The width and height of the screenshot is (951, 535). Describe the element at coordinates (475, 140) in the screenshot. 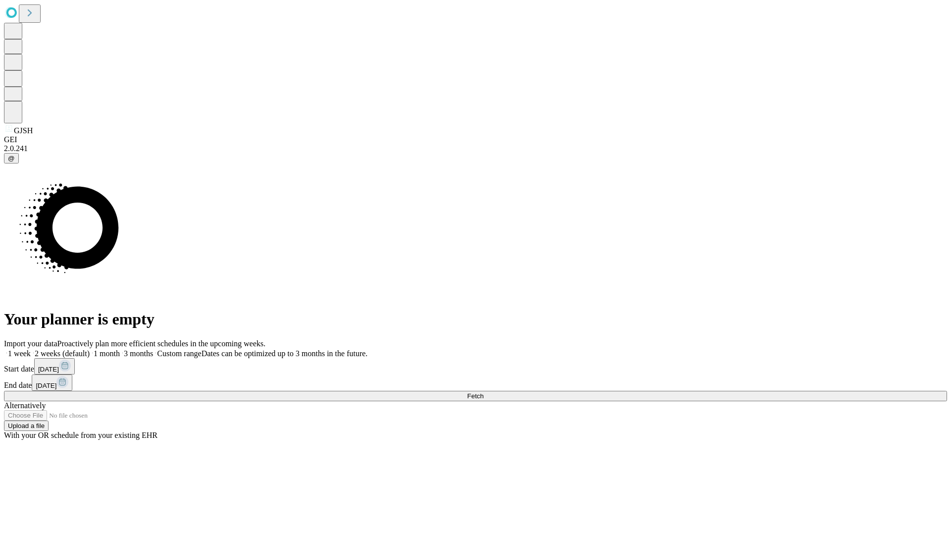

I see `div: GEI` at that location.